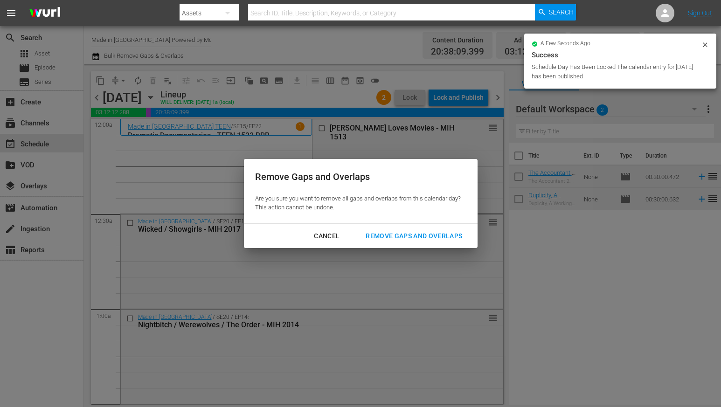 Image resolution: width=721 pixels, height=407 pixels. Describe the element at coordinates (700, 13) in the screenshot. I see `a: Sign Out` at that location.